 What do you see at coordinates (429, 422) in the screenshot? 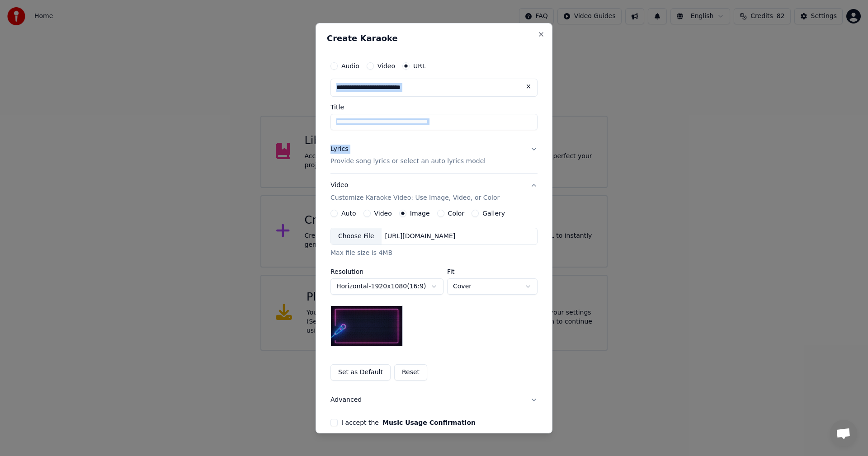
I see `button: I accept the` at bounding box center [429, 422].